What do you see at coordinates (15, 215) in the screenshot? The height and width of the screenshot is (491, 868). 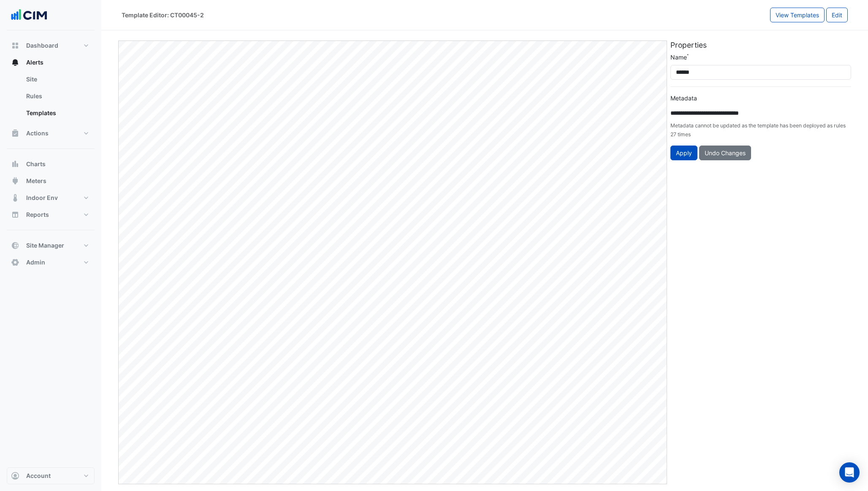 I see `app-icon: Reports` at bounding box center [15, 215].